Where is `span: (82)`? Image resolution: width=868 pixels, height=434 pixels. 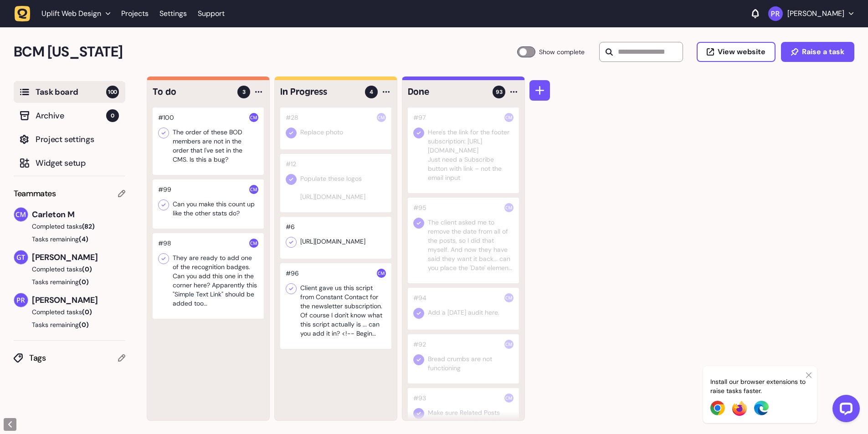
span: (82) is located at coordinates (88, 226).